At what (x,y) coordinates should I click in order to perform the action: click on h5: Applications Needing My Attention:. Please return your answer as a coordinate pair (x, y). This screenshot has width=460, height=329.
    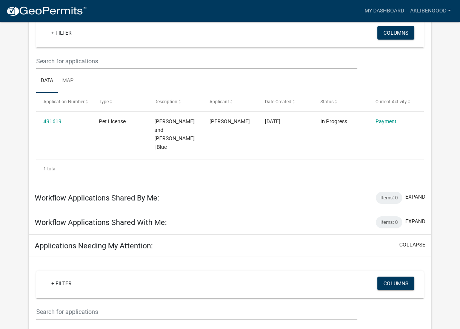
    Looking at the image, I should click on (94, 246).